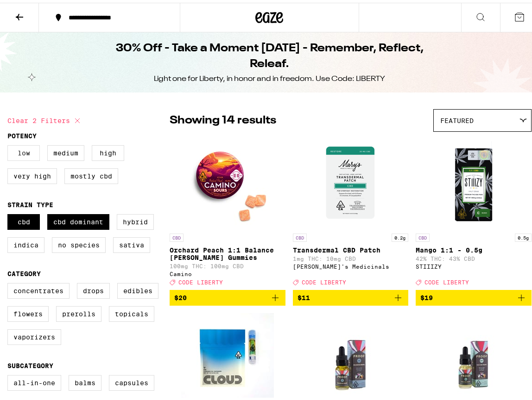  What do you see at coordinates (79, 242) in the screenshot?
I see `label: No Species` at bounding box center [79, 242].